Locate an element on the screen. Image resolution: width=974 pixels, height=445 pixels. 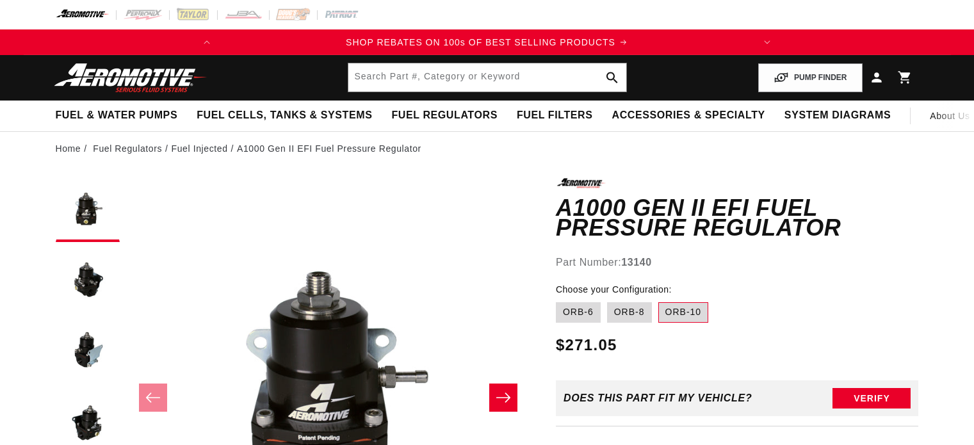
button: Load image 2 in gallery view is located at coordinates (88, 280).